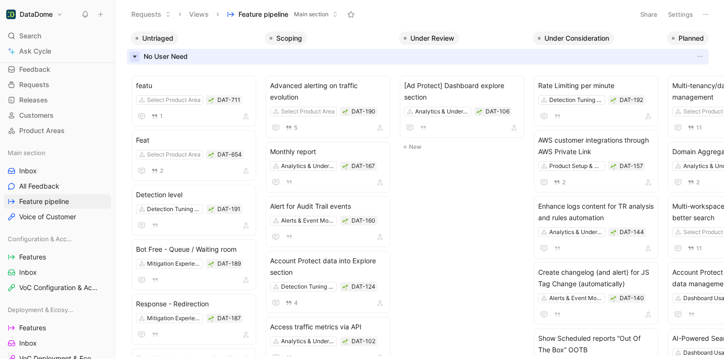  I want to click on a: Customers, so click(57, 115).